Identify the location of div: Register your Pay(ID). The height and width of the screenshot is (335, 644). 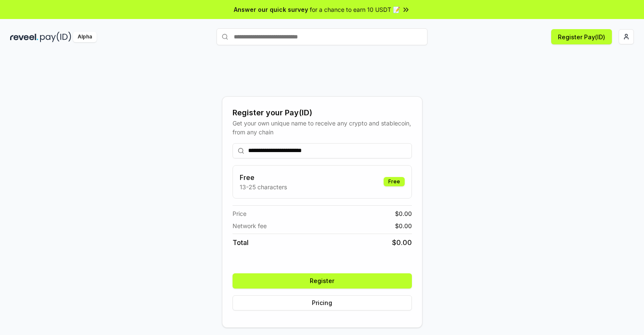
(322, 113).